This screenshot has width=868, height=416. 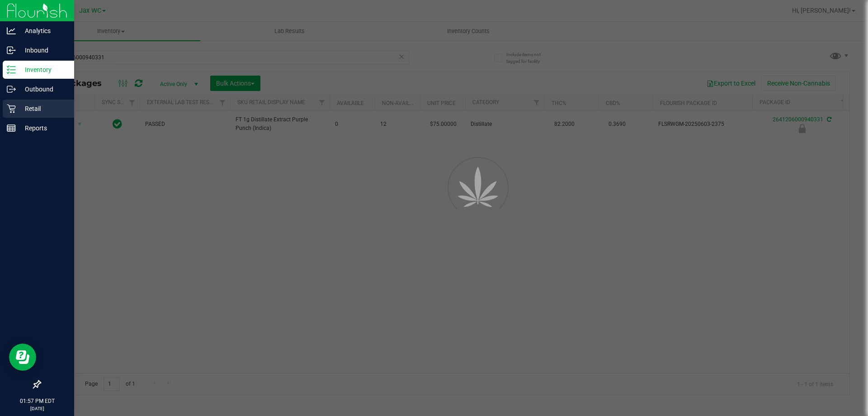 I want to click on inline-svg: Outbound, so click(x=11, y=89).